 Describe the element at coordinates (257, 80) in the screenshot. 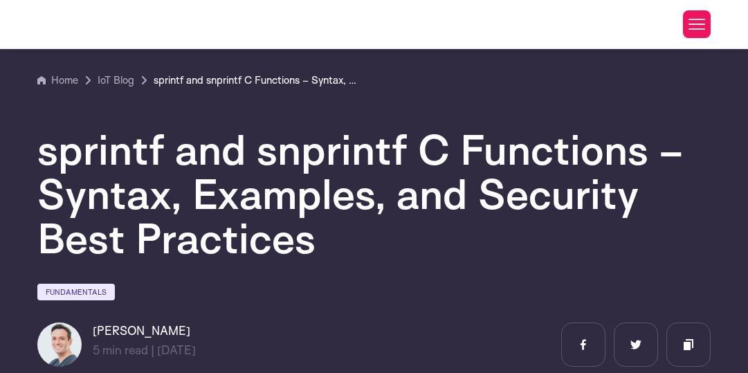

I see `a: sprintf and snprintf C Functions – Syntax, Examples, and Security Best Practices` at that location.